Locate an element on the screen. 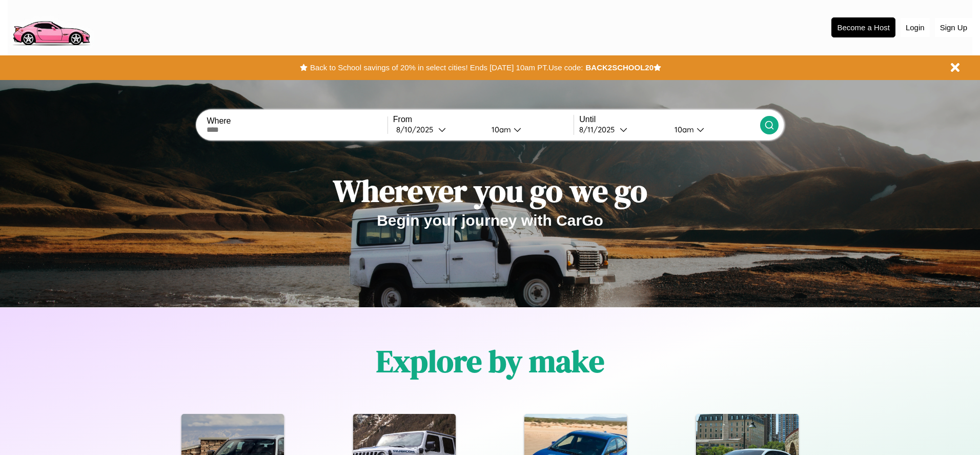 The height and width of the screenshot is (455, 980). button: Login is located at coordinates (915, 27).